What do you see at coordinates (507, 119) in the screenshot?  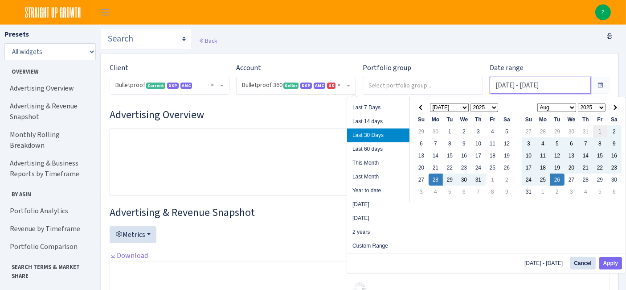 I see `th: Sa` at bounding box center [507, 119].